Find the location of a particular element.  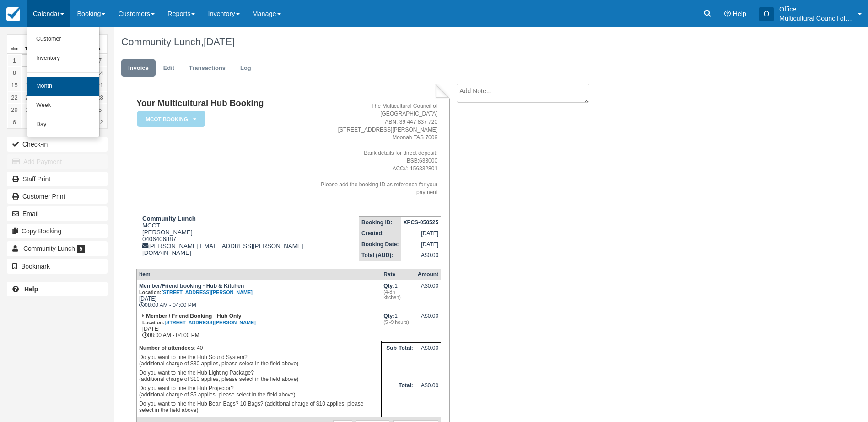

a: 22 is located at coordinates (14, 97).